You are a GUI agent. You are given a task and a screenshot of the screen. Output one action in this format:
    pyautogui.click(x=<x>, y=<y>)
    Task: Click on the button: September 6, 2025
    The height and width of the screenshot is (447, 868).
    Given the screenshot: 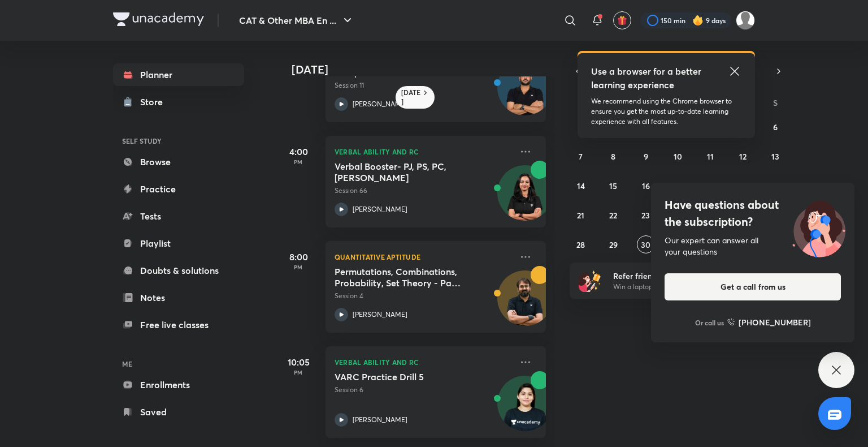 What is the action you would take?
    pyautogui.click(x=775, y=127)
    